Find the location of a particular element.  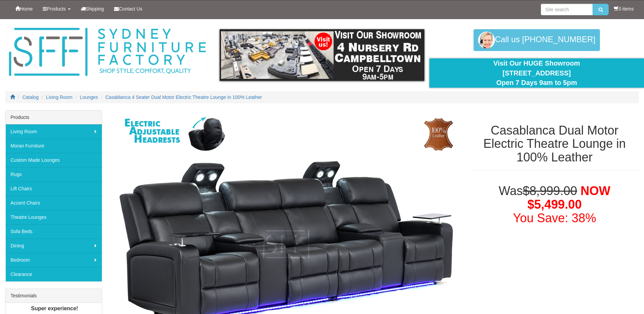

b: Super experience! is located at coordinates (54, 308).